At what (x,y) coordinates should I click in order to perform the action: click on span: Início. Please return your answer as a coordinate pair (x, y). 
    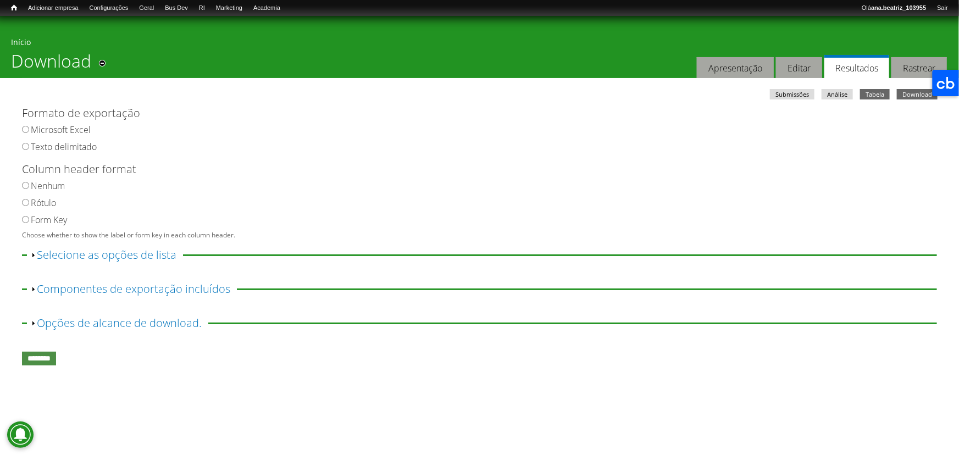
    Looking at the image, I should click on (14, 8).